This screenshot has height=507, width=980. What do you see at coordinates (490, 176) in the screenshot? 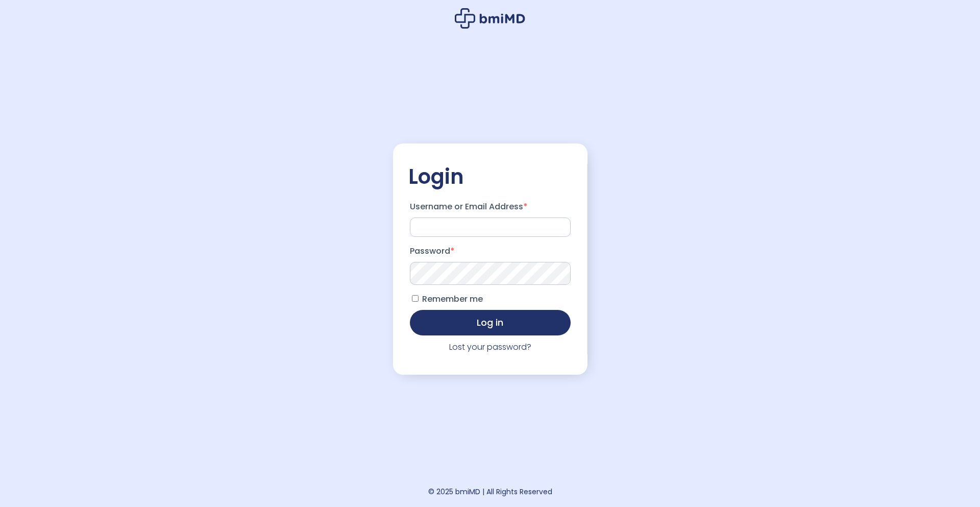
I see `h2: Login` at bounding box center [490, 176].